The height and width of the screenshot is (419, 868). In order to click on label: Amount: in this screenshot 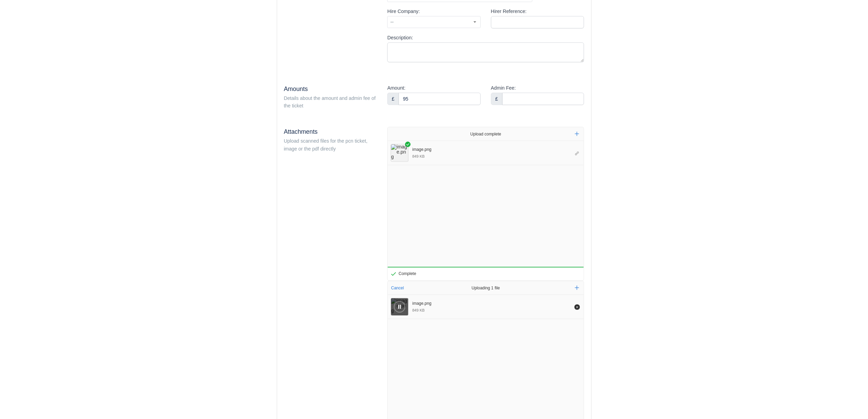, I will do `click(396, 88)`.